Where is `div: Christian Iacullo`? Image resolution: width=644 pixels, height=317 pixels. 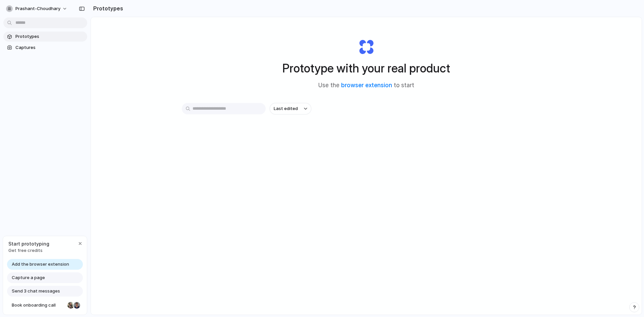
div: Christian Iacullo is located at coordinates (77, 305).